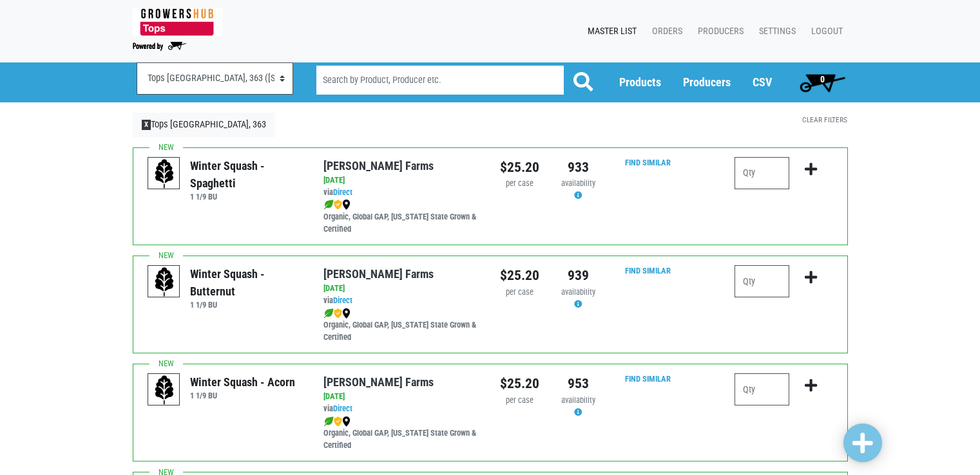  Describe the element at coordinates (159, 47) in the screenshot. I see `img: Powered by Big Wheelbarrow` at that location.